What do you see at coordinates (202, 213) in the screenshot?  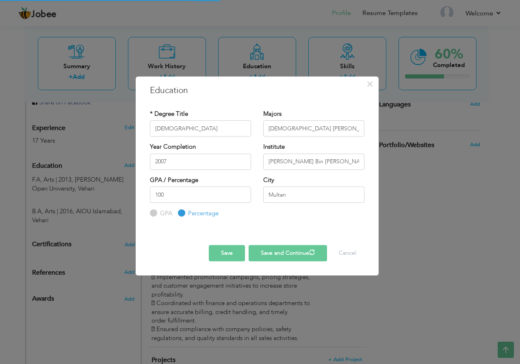 I see `label: Percentage` at bounding box center [202, 213].